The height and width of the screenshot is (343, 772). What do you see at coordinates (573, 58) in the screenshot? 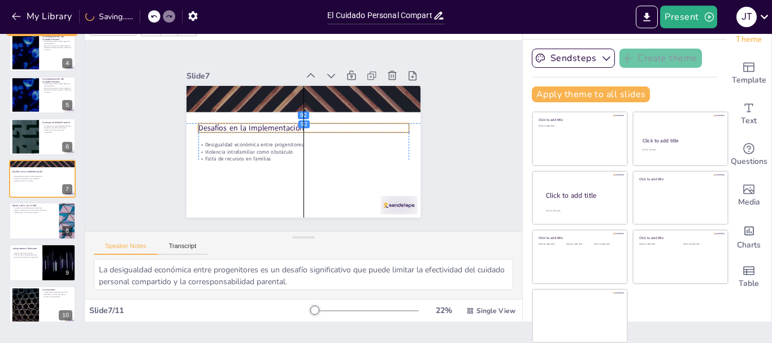
I see `button: Sendsteps` at bounding box center [573, 58].